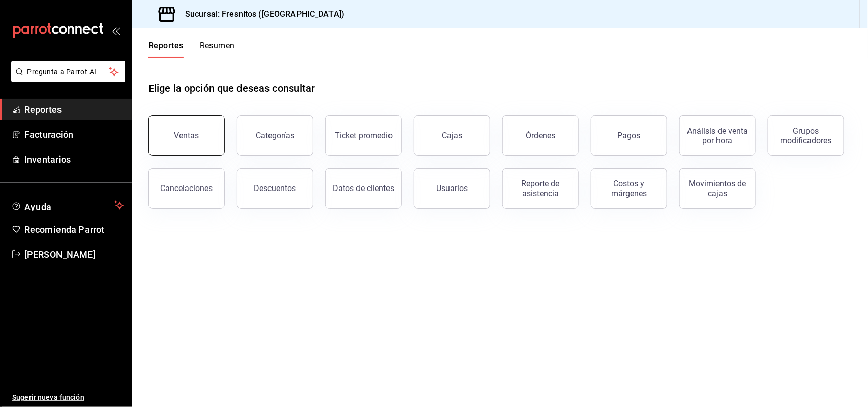 This screenshot has width=868, height=407. Describe the element at coordinates (67, 205) in the screenshot. I see `span: Ayuda` at that location.